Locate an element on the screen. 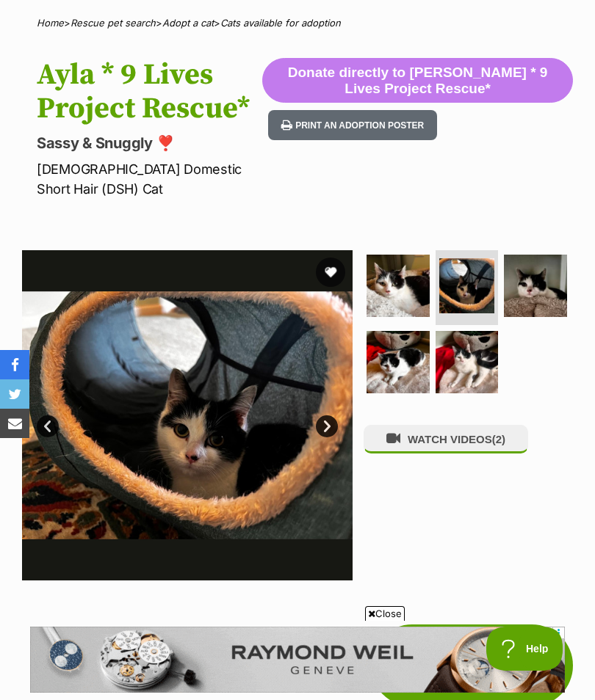 The height and width of the screenshot is (700, 595). a: Home is located at coordinates (50, 23).